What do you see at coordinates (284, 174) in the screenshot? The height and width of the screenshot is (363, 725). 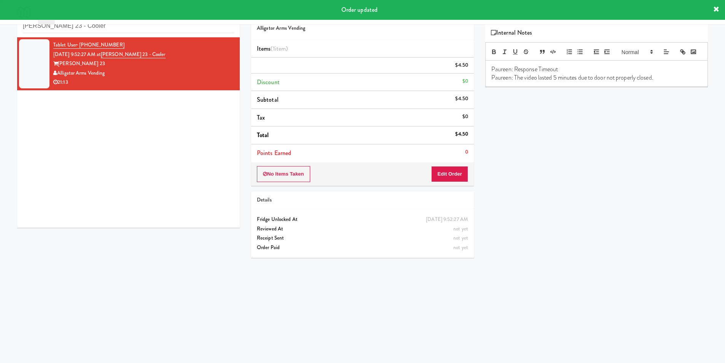 I see `button: No Items Taken` at bounding box center [284, 174].